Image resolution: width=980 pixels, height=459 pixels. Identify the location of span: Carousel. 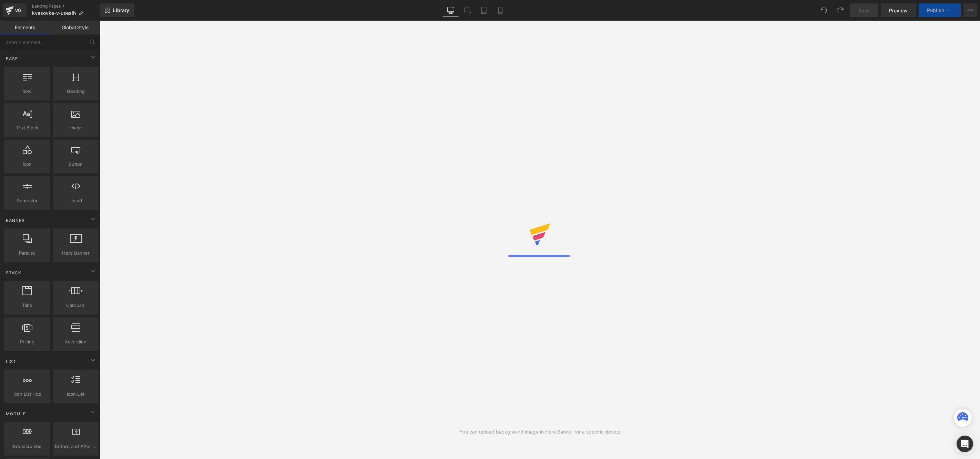
(75, 305).